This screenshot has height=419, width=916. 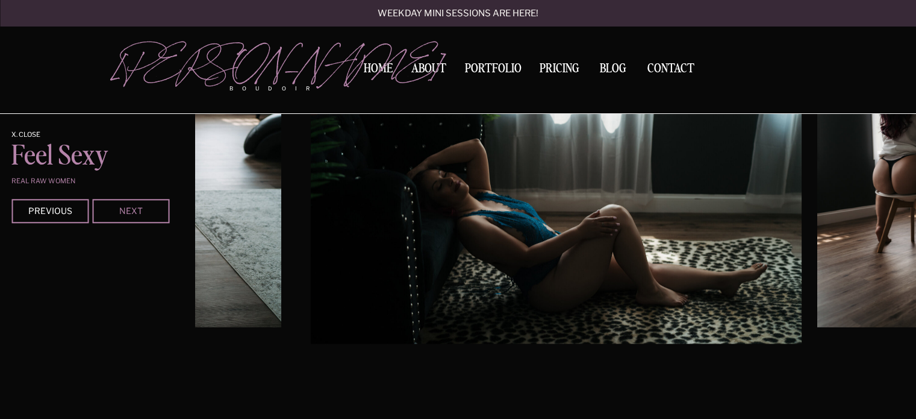 I want to click on nav: Contact, so click(x=671, y=69).